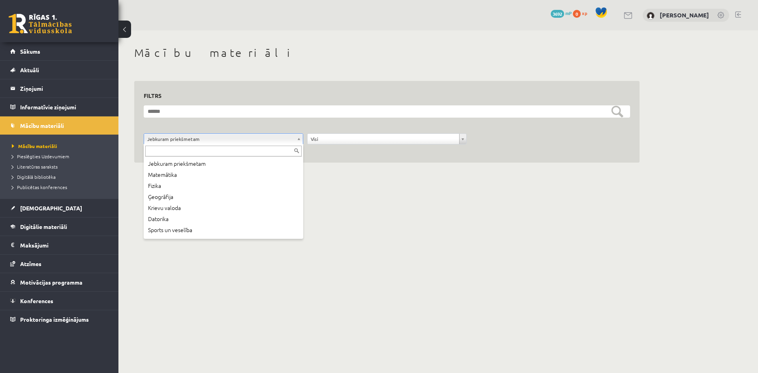 The height and width of the screenshot is (373, 758). Describe the element at coordinates (223, 208) in the screenshot. I see `div: Krievu valoda` at that location.